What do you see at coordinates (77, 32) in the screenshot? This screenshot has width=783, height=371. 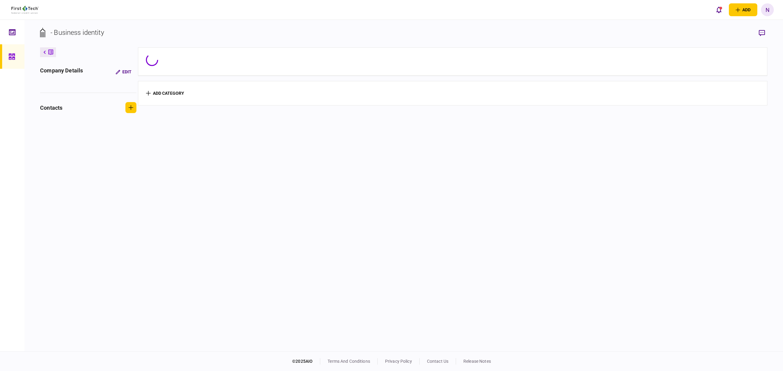 I see `div: - Business identity` at bounding box center [77, 32].